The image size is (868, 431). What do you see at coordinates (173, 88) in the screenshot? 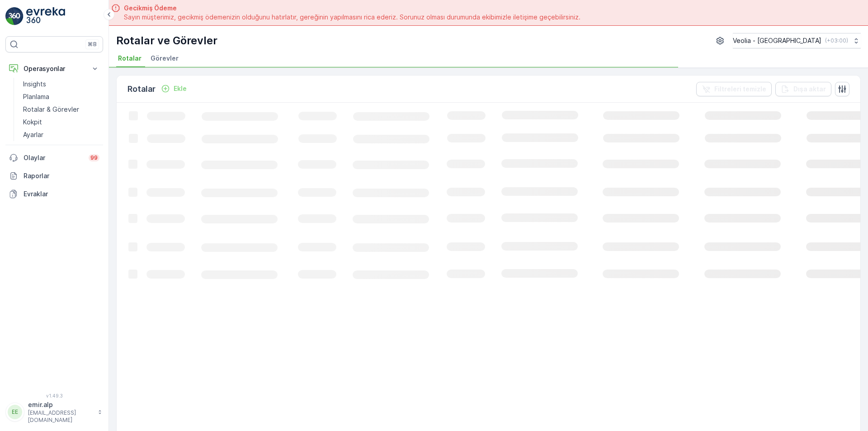
I see `button: Ekle` at bounding box center [173, 88].